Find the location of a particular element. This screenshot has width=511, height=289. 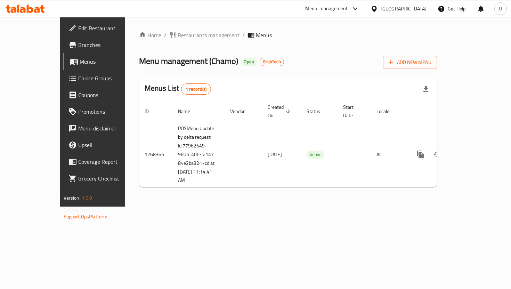

span: GrubTech is located at coordinates (272, 62).